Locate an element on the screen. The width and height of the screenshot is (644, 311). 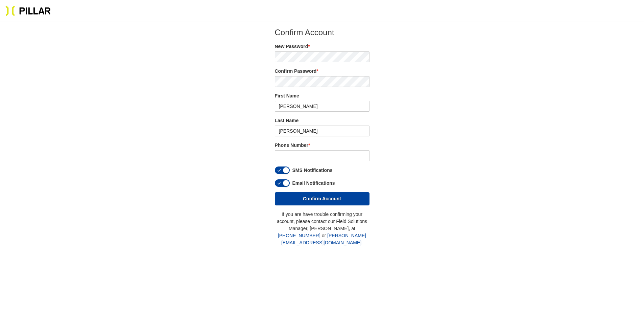
label: Email Notifications is located at coordinates (314, 183).